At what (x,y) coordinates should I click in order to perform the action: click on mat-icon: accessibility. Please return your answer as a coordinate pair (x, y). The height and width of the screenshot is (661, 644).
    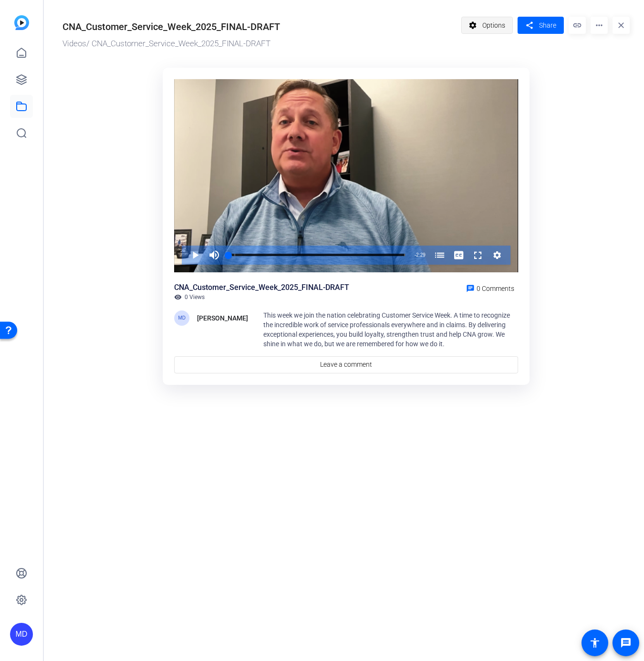
    Looking at the image, I should click on (595, 642).